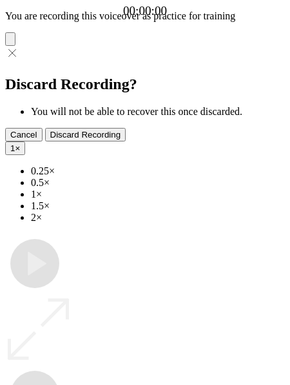 The width and height of the screenshot is (290, 385). What do you see at coordinates (12, 148) in the screenshot?
I see `span: 1` at bounding box center [12, 148].